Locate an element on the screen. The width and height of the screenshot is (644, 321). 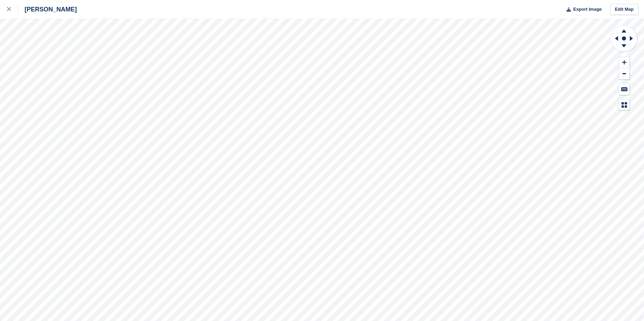
button: Map Legend is located at coordinates (624, 104).